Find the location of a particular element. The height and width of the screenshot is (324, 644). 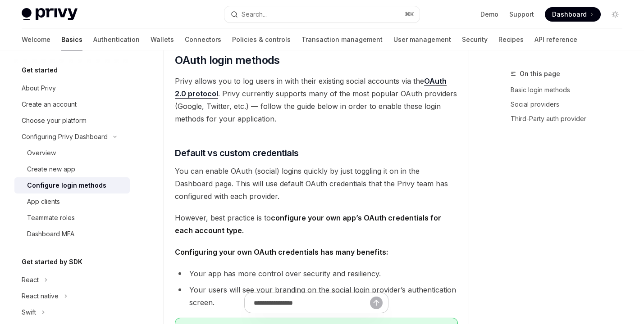

a: Policies & controls is located at coordinates (262, 40).